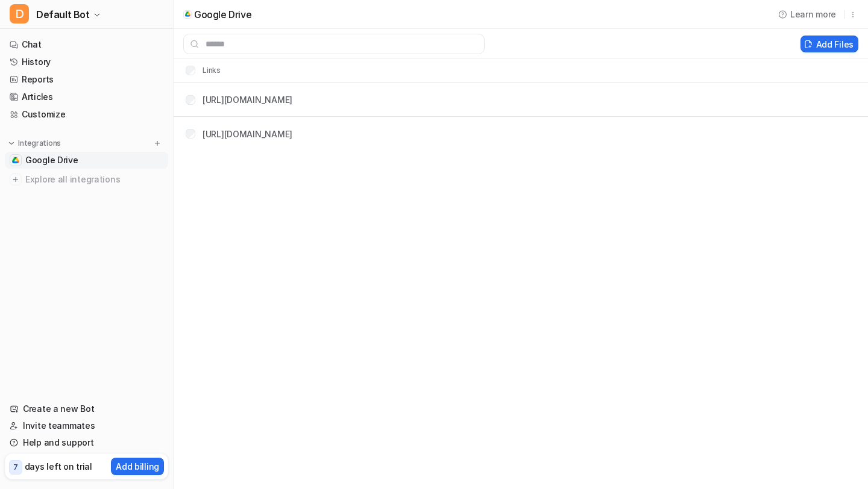  Describe the element at coordinates (829, 44) in the screenshot. I see `button: Add Files` at that location.